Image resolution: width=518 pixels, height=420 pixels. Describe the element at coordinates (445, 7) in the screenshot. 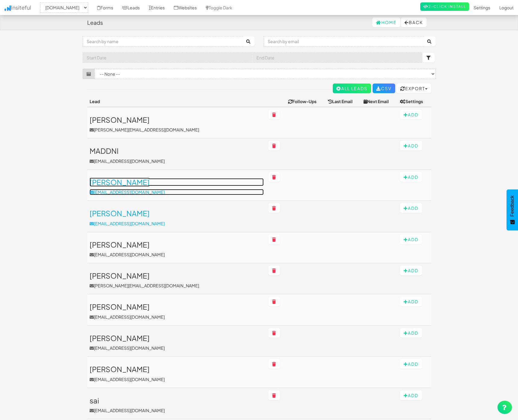

I see `a: 2-Click Install` at that location.